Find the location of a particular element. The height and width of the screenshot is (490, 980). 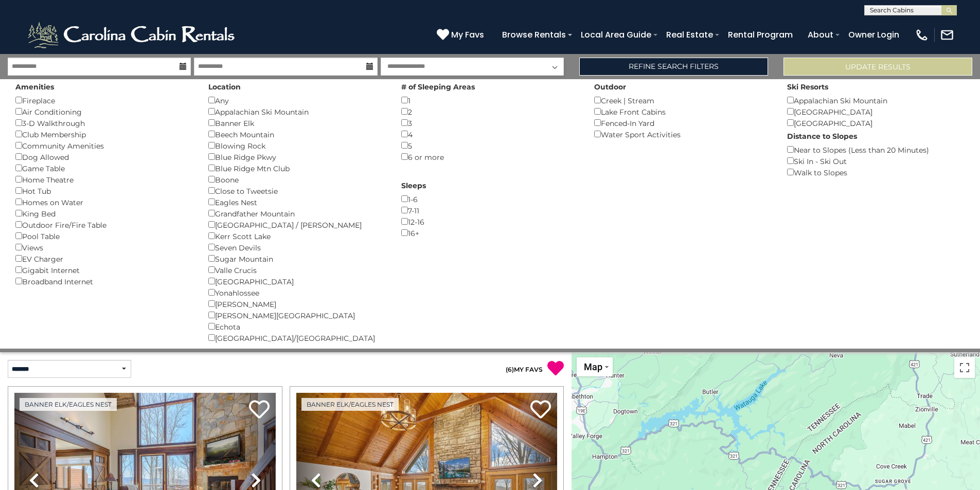

span: My Favs is located at coordinates (468, 35).